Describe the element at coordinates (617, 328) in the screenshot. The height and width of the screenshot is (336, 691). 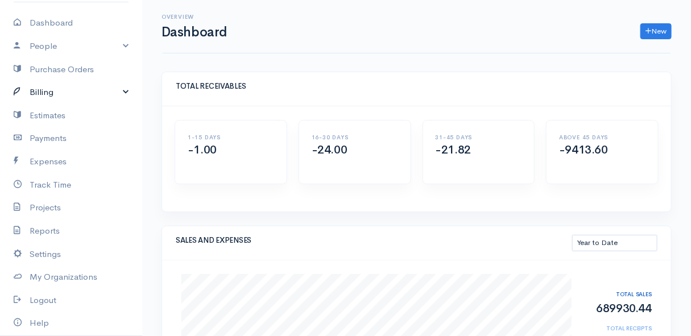
I see `h6: TOTAL RECEIPTS` at that location.